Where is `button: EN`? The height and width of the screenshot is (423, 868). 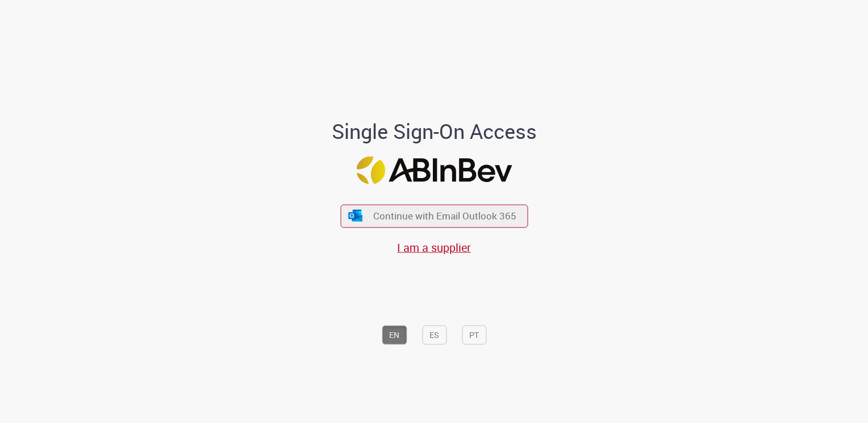
button: EN is located at coordinates (394, 334).